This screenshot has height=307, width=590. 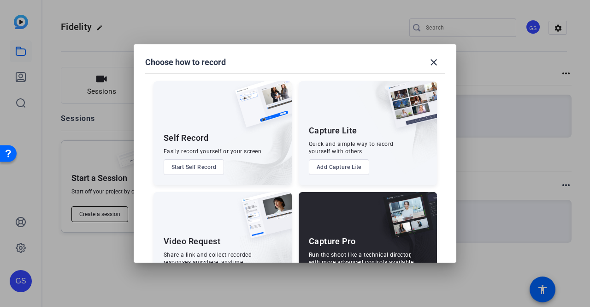 What do you see at coordinates (403, 250) in the screenshot?
I see `img: embarkstudio-capture-pro.png` at bounding box center [403, 250].